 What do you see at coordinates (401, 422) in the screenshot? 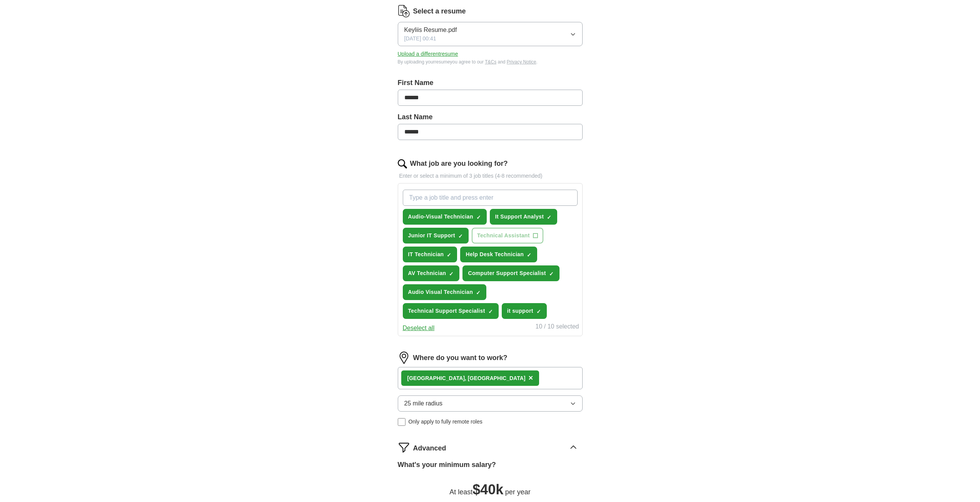
I see `input: Only apply to fully remote roles` at bounding box center [401, 422].